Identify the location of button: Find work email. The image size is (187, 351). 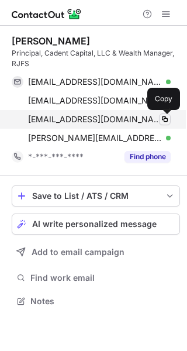
(96, 278).